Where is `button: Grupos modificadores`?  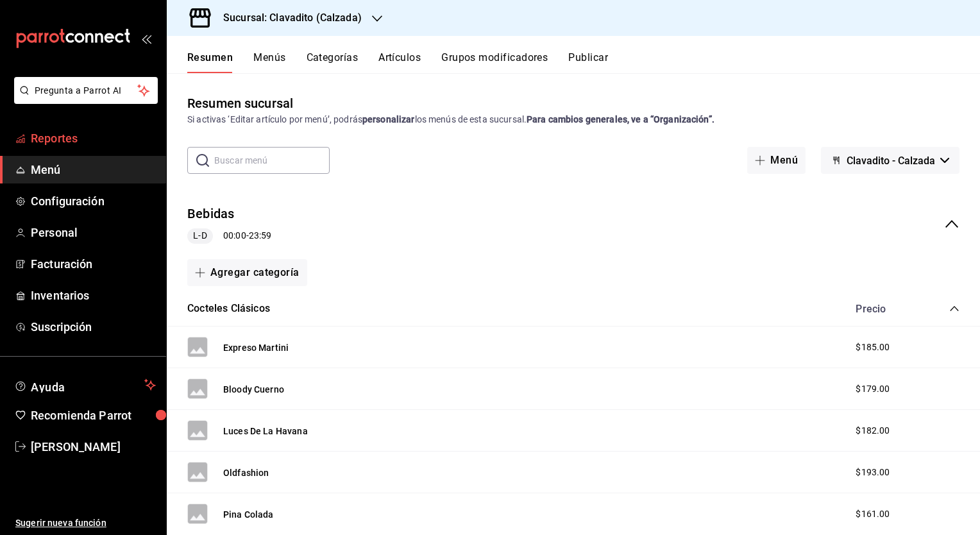
button: Grupos modificadores is located at coordinates (494, 62).